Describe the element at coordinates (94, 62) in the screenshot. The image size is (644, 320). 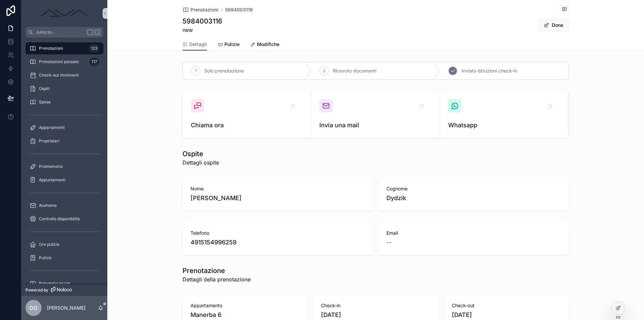
I see `div: 117` at that location.